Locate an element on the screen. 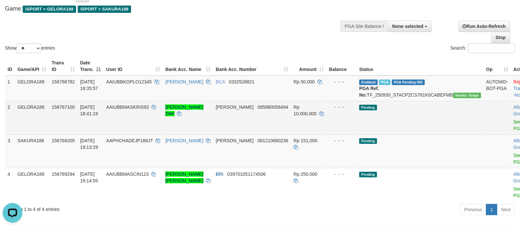  div: PGA Site Balance / is located at coordinates (364, 26).